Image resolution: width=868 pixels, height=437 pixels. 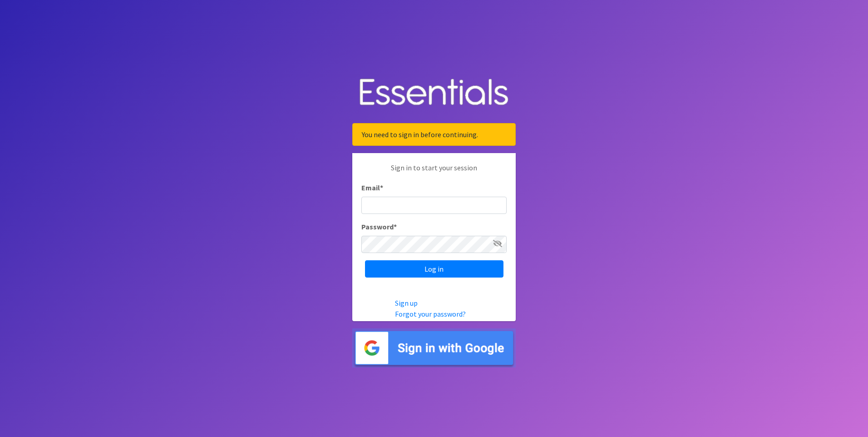 I want to click on p: Sign in to start your session, so click(x=434, y=172).